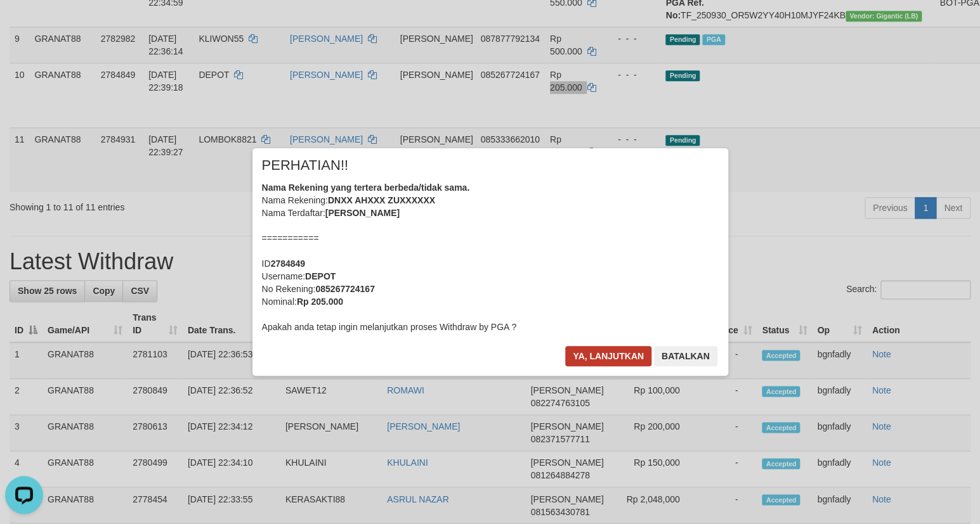 Image resolution: width=980 pixels, height=524 pixels. Describe the element at coordinates (305, 165) in the screenshot. I see `span: PERHATIAN!!` at that location.